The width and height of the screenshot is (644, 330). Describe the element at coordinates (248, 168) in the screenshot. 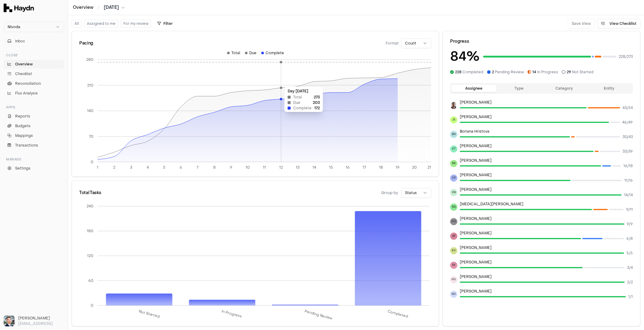

I see `tspan: 10` at that location.